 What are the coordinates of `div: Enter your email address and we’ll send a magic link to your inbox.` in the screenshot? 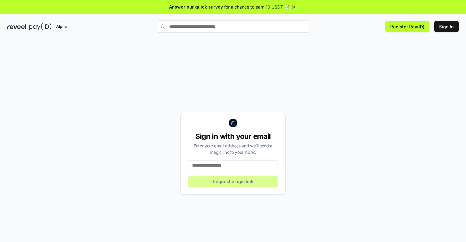 It's located at (233, 149).